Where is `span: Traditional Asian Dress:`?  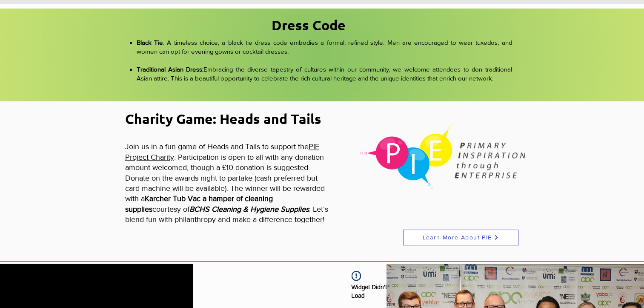
span: Traditional Asian Dress: is located at coordinates (170, 69).